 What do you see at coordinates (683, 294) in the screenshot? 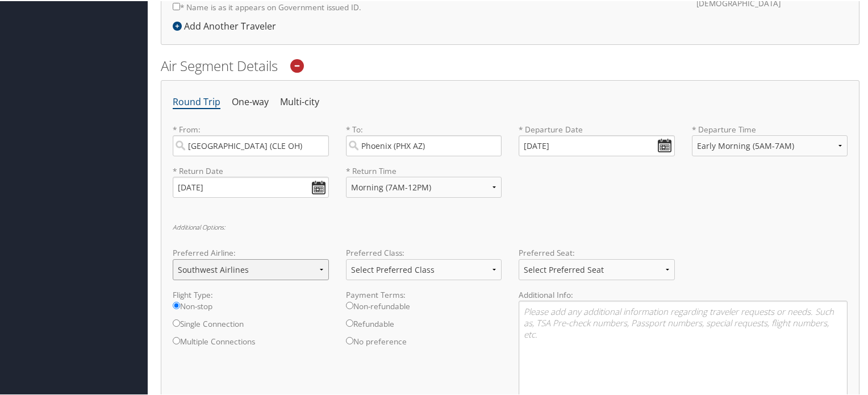
I see `label: Additional Info:` at bounding box center [683, 294].